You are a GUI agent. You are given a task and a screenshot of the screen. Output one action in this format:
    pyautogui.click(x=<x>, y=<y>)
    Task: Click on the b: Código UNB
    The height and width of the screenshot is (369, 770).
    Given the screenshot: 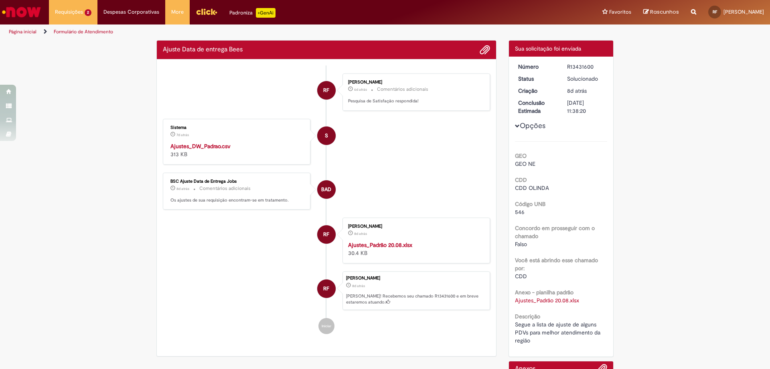 What is the action you would take?
    pyautogui.click(x=530, y=204)
    